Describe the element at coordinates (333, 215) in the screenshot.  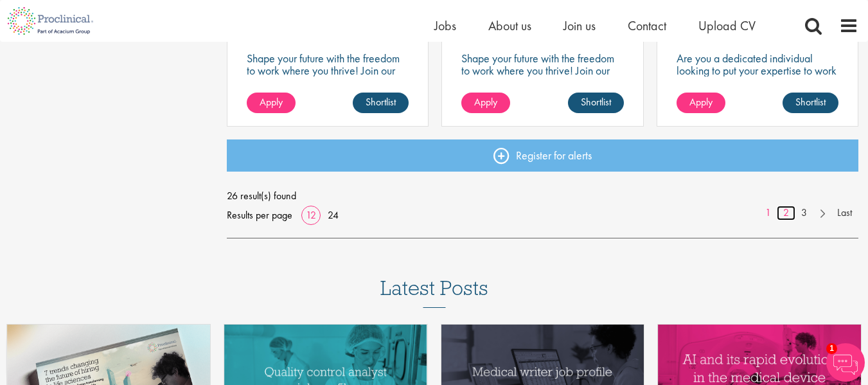
I see `a: 24` at that location.